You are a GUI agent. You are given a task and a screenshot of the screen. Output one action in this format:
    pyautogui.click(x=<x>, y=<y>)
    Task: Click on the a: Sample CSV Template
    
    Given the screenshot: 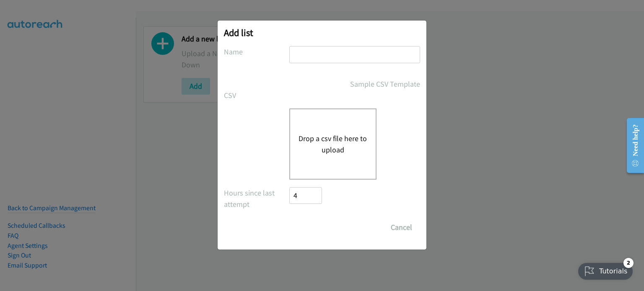 What is the action you would take?
    pyautogui.click(x=385, y=84)
    